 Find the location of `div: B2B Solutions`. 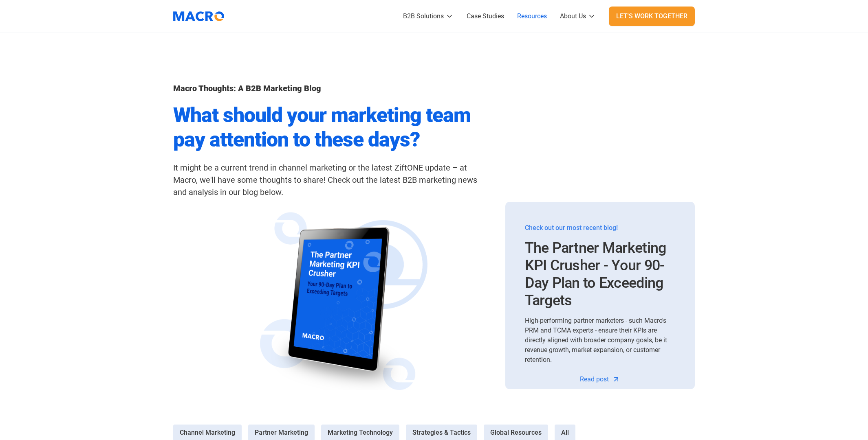

div: B2B Solutions is located at coordinates (423, 16).